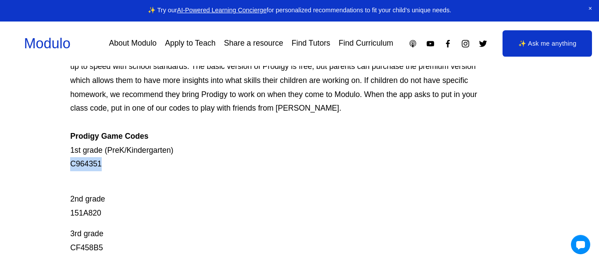  Describe the element at coordinates (222, 10) in the screenshot. I see `a: AI-Powered Learning Concierge` at that location.